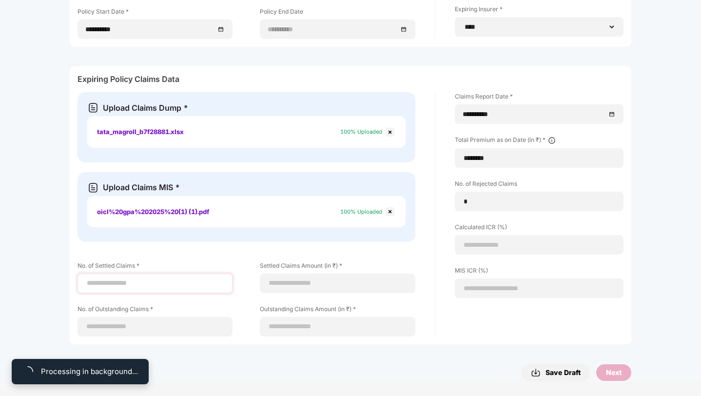 This screenshot has height=396, width=701. What do you see at coordinates (338, 267) in the screenshot?
I see `label: Settled Claims Amount (in ₹) *` at bounding box center [338, 267].